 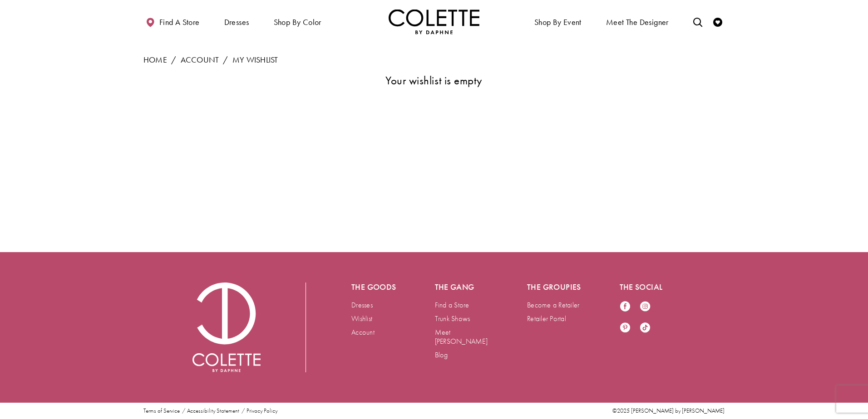 What do you see at coordinates (180, 22) in the screenshot?
I see `span: Find a store` at bounding box center [180, 22].